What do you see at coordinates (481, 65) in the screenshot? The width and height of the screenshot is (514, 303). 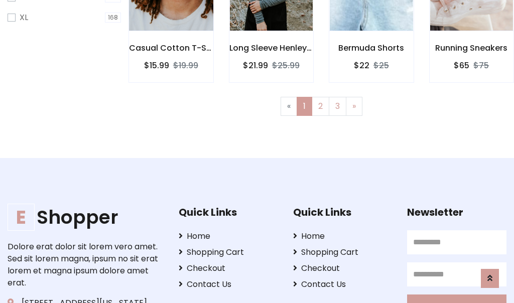 I see `del: $75` at bounding box center [481, 65].